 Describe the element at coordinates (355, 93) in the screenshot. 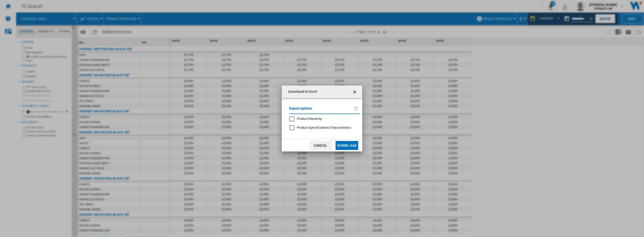

I see `ng-md-icon: getI18NText('BUTTONS.CLOSE_DIALOG')` at that location.